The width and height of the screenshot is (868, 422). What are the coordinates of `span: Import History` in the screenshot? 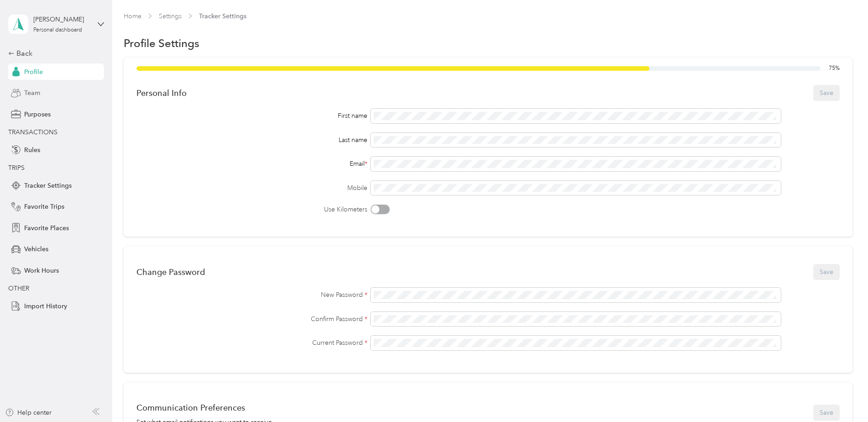 It's located at (46, 306).